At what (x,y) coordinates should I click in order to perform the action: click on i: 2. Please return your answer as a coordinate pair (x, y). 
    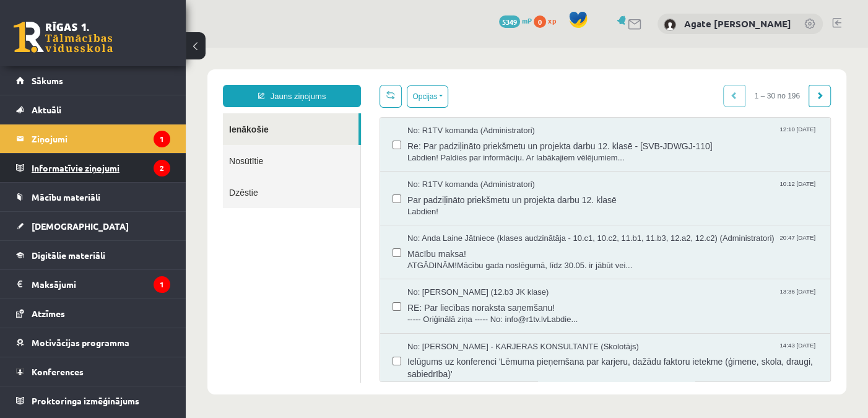
    Looking at the image, I should click on (162, 168).